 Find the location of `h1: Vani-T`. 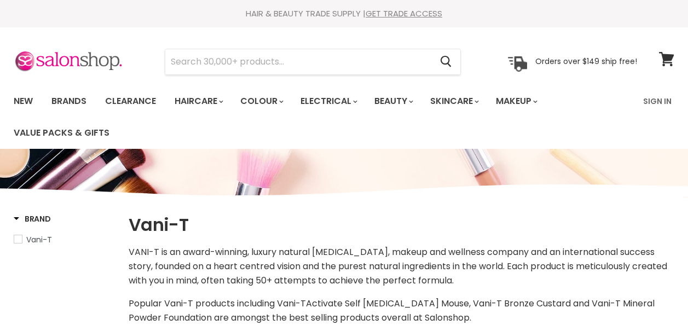

h1: Vani-T is located at coordinates (401, 225).